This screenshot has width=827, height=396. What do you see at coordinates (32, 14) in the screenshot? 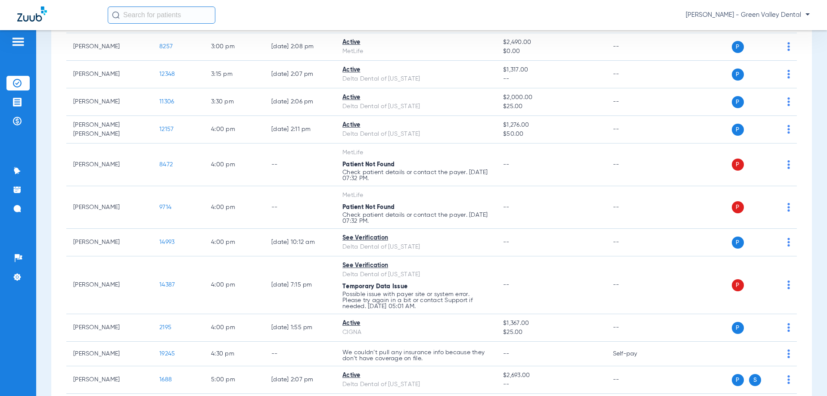
I see `img: Zuub Logo` at bounding box center [32, 14].